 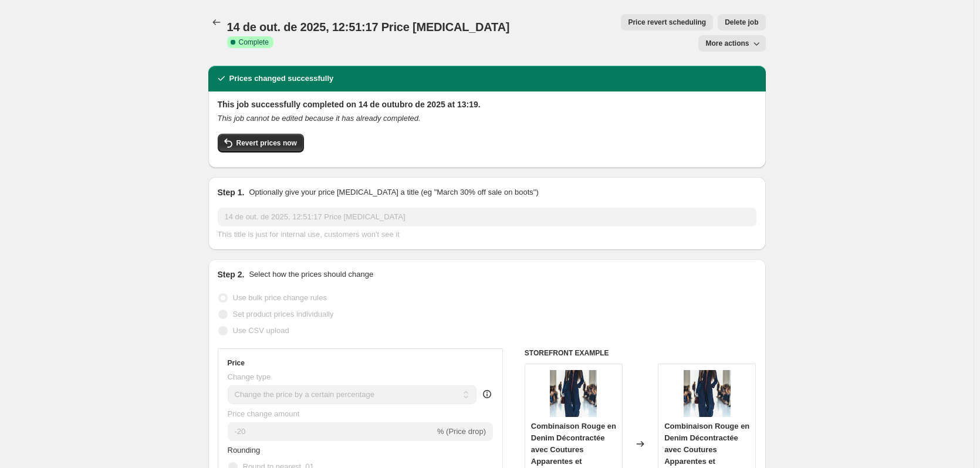 I want to click on span: Revert prices now, so click(x=266, y=144).